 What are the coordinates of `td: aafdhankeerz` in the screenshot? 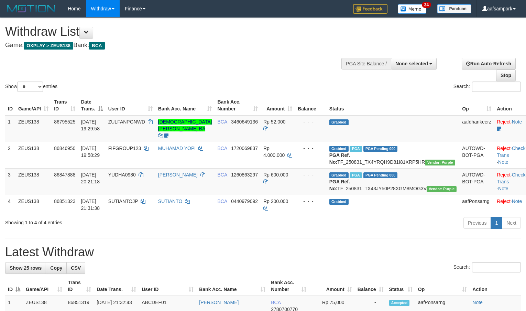 It's located at (476, 128).